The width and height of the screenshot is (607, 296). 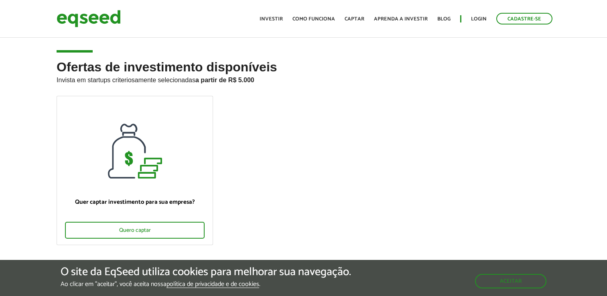 I want to click on h5: O site da EqSeed utiliza cookies para melhorar sua navegação., so click(x=206, y=272).